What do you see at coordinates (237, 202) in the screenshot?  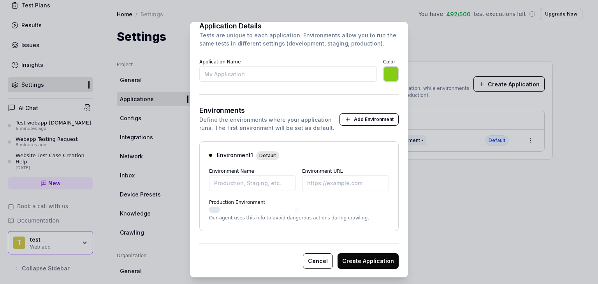 I see `label: Production Environment` at bounding box center [237, 202].